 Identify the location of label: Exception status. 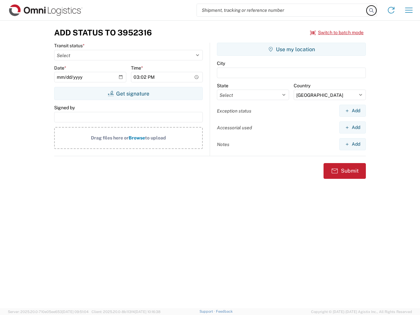
(234, 111).